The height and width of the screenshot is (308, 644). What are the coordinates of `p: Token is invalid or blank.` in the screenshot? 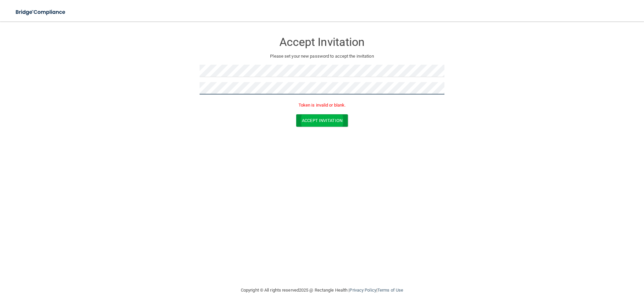 It's located at (322, 105).